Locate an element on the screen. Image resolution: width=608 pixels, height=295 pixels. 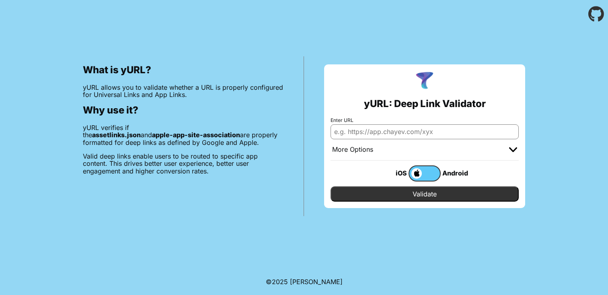
img: chevron is located at coordinates (513, 150).